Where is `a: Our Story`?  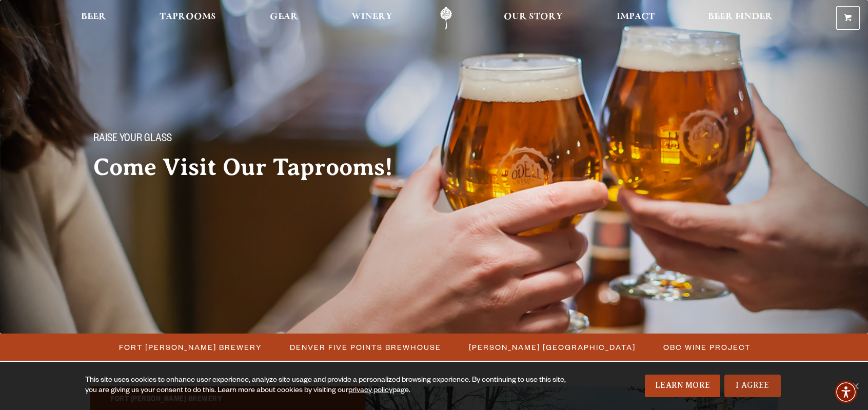 a: Our Story is located at coordinates (533, 18).